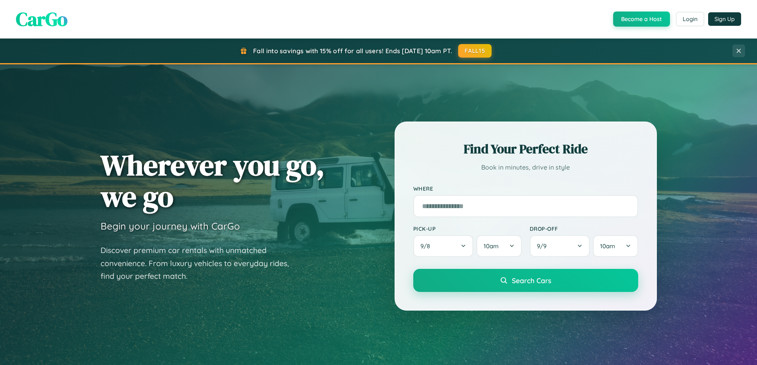 This screenshot has width=757, height=365. Describe the element at coordinates (544, 246) in the screenshot. I see `span: 9 / 9` at that location.